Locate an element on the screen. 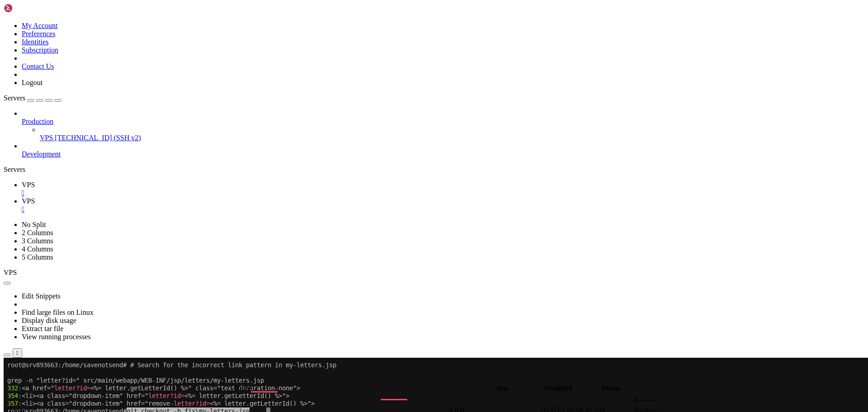 Image resolution: width=868 pixels, height=412 pixels. a: Development is located at coordinates (443, 154).